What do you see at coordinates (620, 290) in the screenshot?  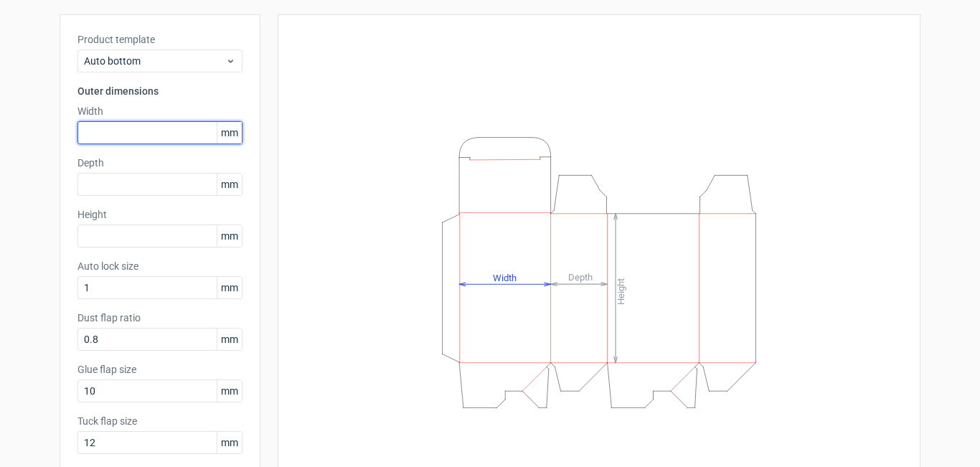 I see `tspan: Height` at bounding box center [620, 290].